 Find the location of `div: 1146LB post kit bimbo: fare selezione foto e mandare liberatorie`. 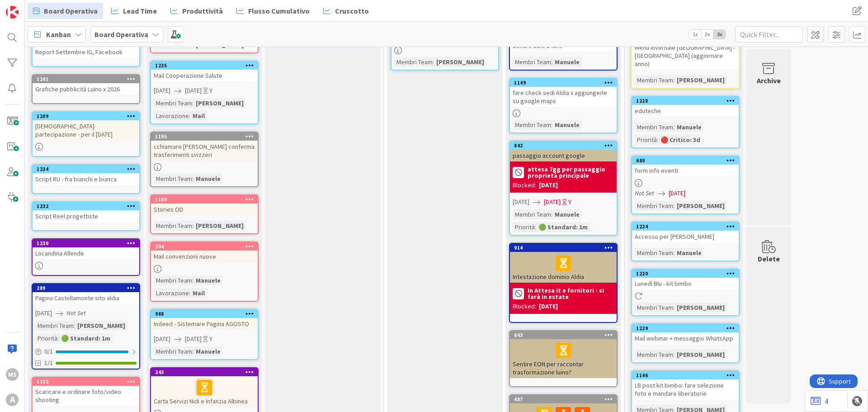

div: 1146LB post kit bimbo: fare selezione foto e mandare liberatorie is located at coordinates (686, 386).